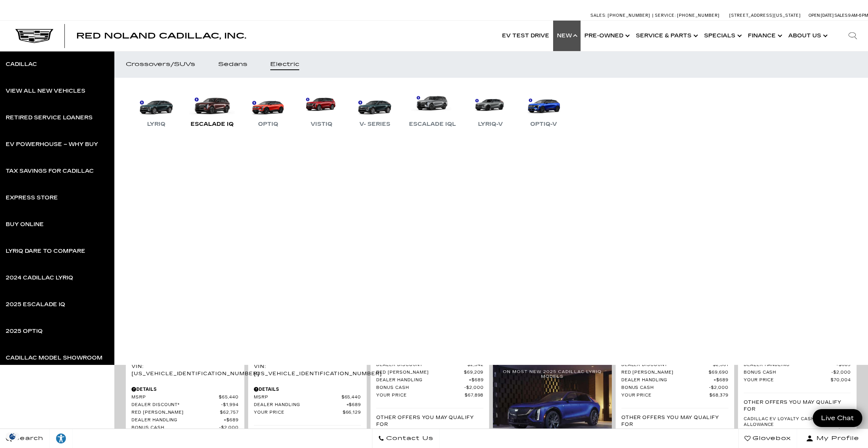 Image resolution: width=868 pixels, height=448 pixels. What do you see at coordinates (162, 36) in the screenshot?
I see `span: Red Noland Cadillac, Inc.` at bounding box center [162, 36].